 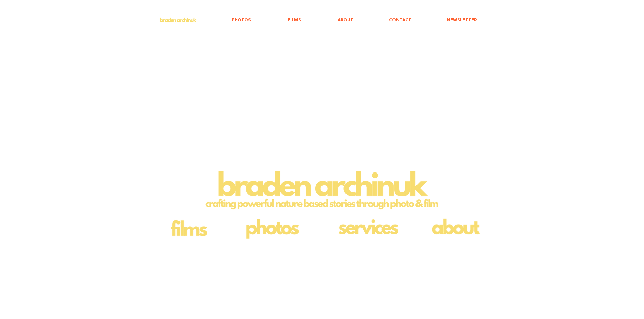 I want to click on a: PHOTOS, so click(x=228, y=20).